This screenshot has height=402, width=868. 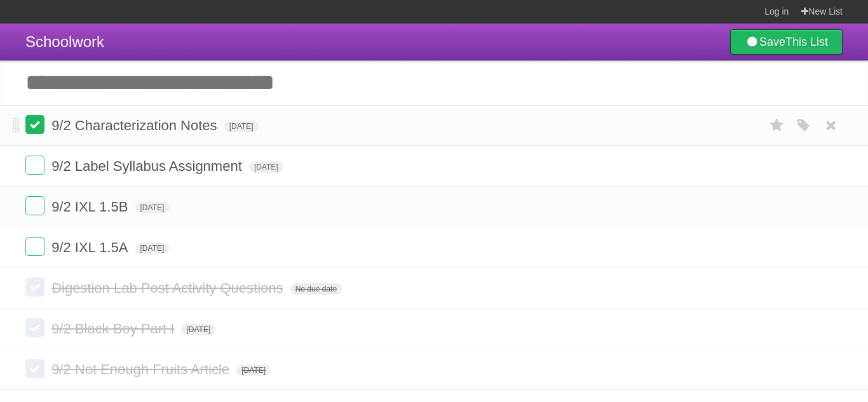 I want to click on span: No due date, so click(x=316, y=289).